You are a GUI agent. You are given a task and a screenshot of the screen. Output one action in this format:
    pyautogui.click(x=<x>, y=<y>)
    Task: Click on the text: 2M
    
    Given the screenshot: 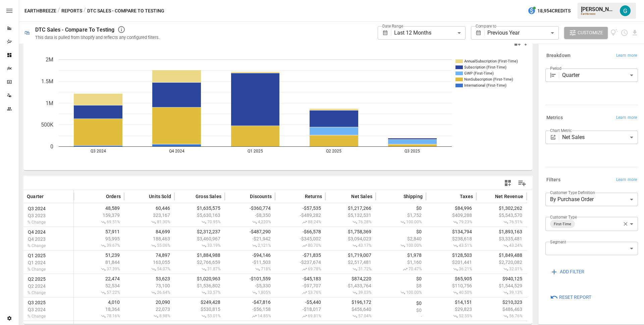 What is the action you would take?
    pyautogui.click(x=49, y=59)
    